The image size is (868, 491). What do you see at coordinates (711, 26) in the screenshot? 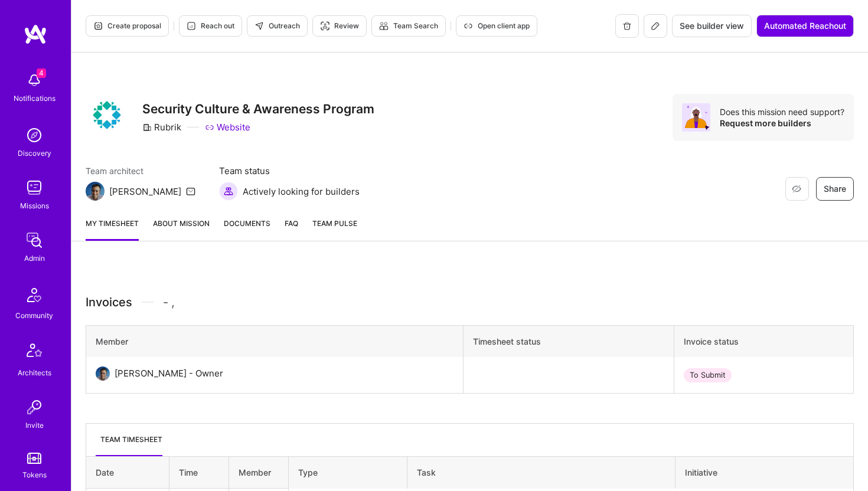
I see `button: See builder view` at bounding box center [711, 26].